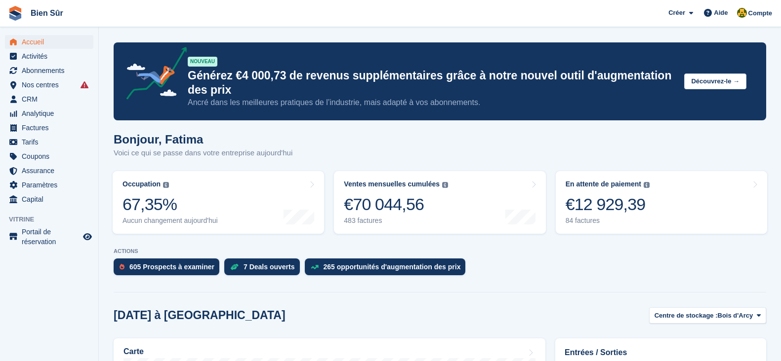 This screenshot has width=781, height=361. I want to click on img: deal-1b604bf984904fb50ccaf53a9ad4b4a5d6e5aea283cecdc64d6e3604feb123c2.svg, so click(234, 267).